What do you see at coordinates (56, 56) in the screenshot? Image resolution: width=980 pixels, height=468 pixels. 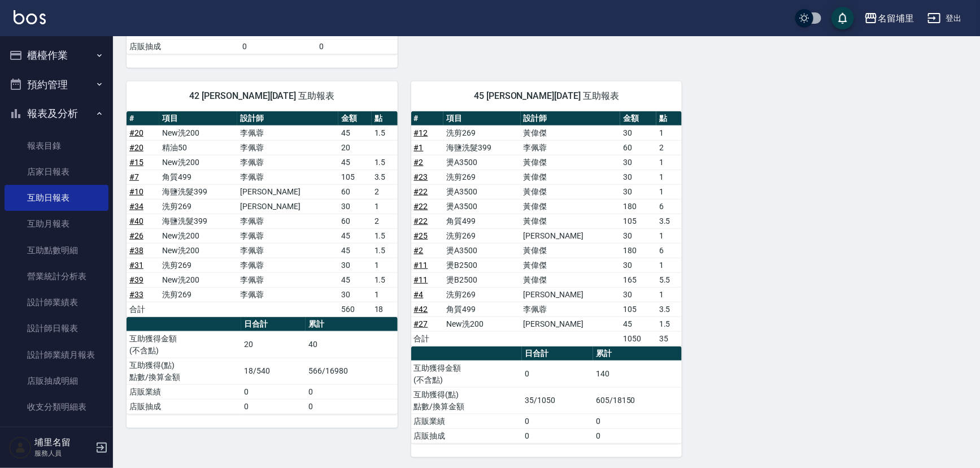 I see `button: 櫃檯作業` at bounding box center [56, 56].